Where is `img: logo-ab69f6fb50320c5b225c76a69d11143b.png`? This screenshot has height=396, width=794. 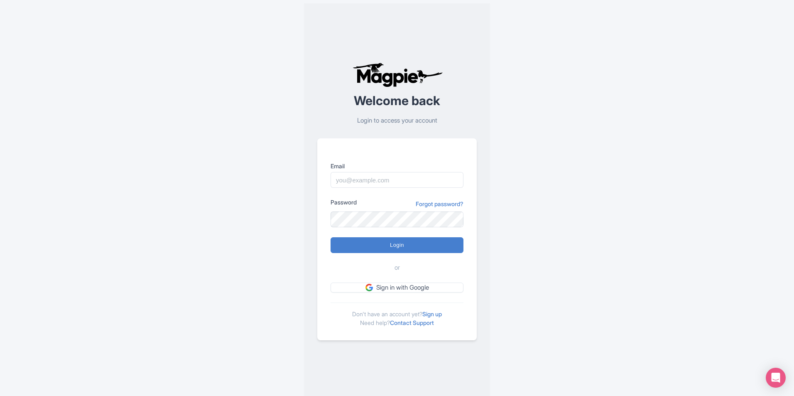
img: logo-ab69f6fb50320c5b225c76a69d11143b.png is located at coordinates (397, 75).